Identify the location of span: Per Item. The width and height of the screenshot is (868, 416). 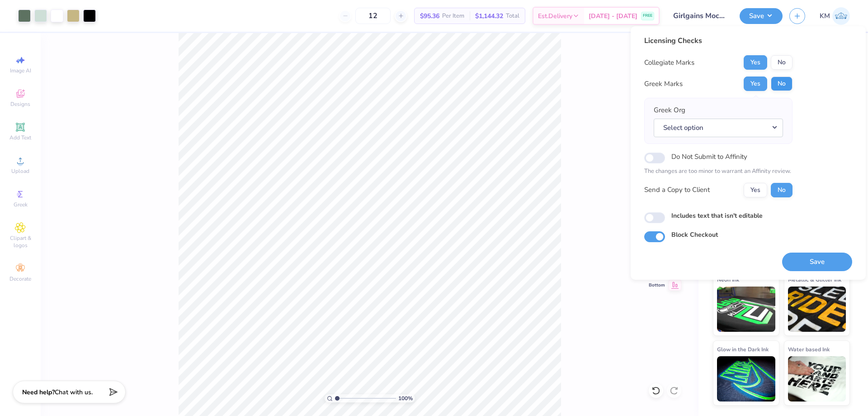
(453, 16).